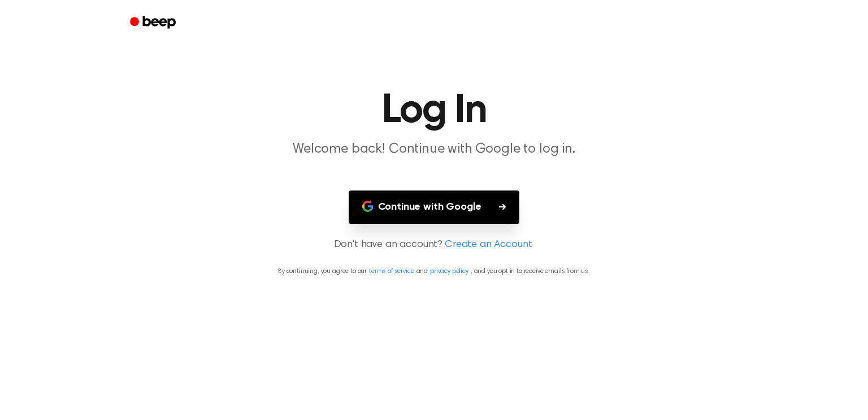 The image size is (868, 420). What do you see at coordinates (154, 23) in the screenshot?
I see `a: Beep` at bounding box center [154, 23].